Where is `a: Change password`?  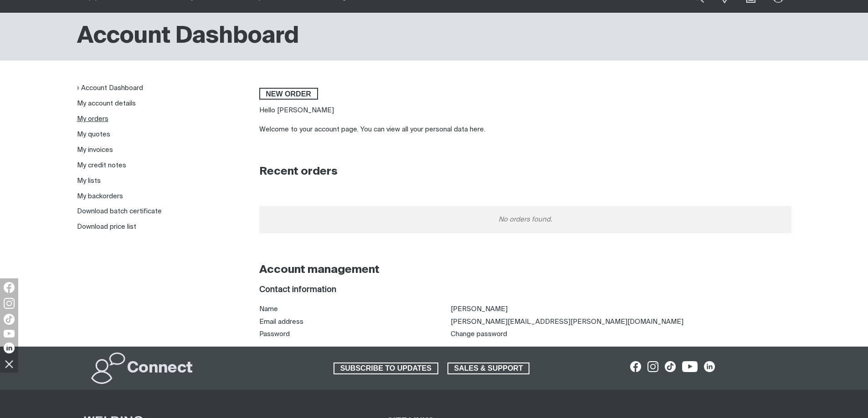 a: Change password is located at coordinates (479, 334).